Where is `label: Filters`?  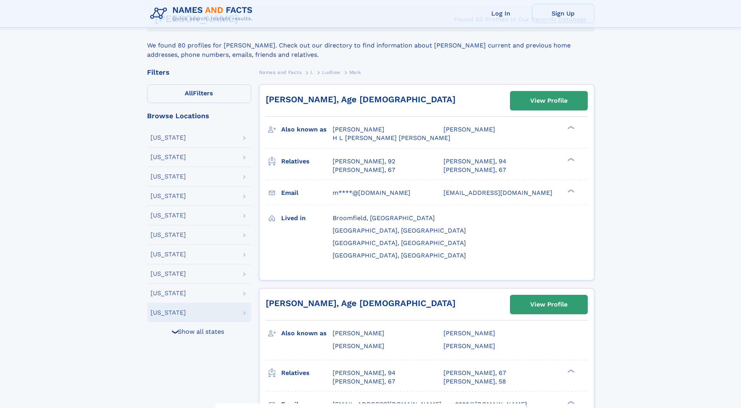 label: Filters is located at coordinates (199, 94).